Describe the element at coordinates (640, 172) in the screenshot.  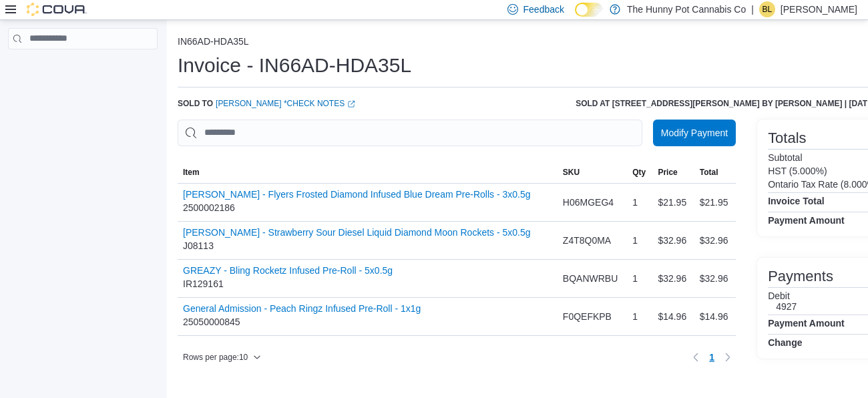
I see `span: Qty` at that location.